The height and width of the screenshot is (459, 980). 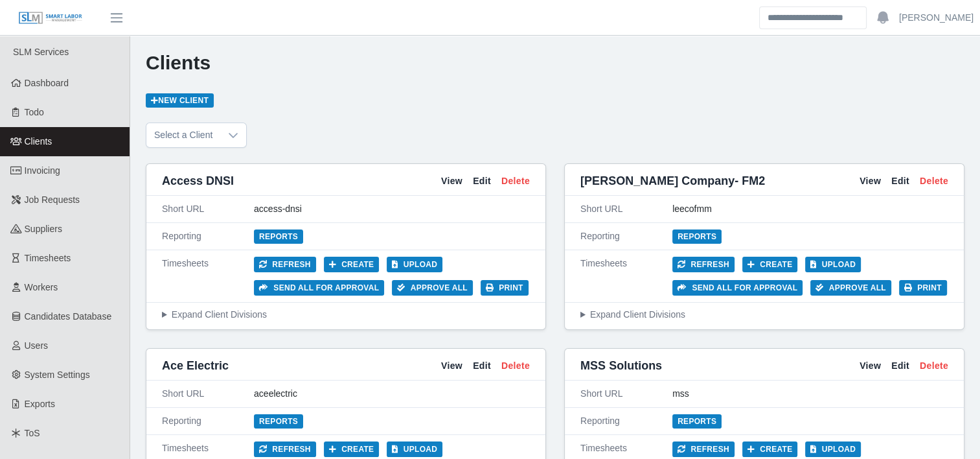 I want to click on span: Job Requests, so click(x=52, y=199).